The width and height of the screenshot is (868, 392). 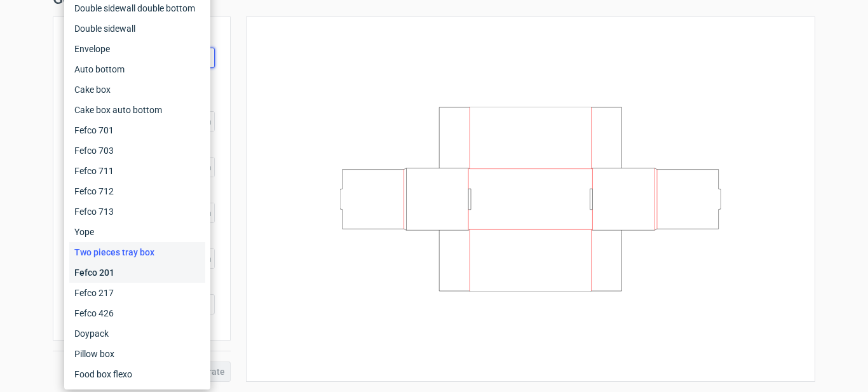 I want to click on div: Pillow box, so click(x=137, y=354).